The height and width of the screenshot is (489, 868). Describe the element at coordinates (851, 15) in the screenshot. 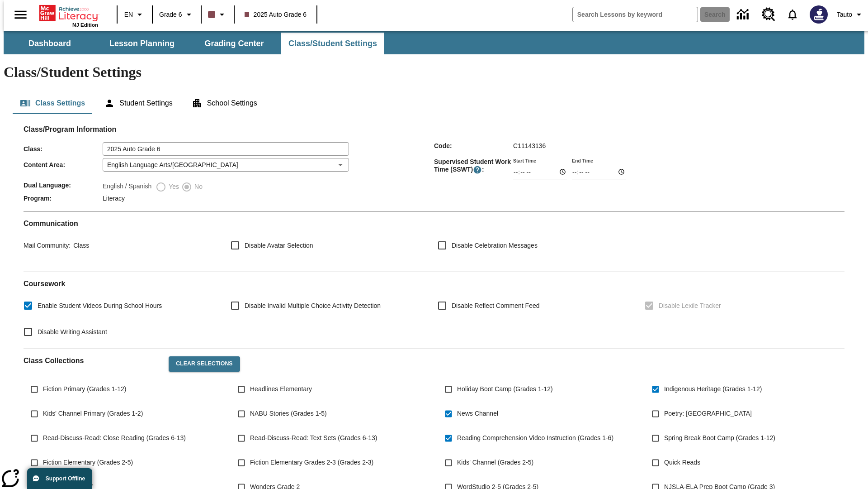

I see `button: Profile/Settings` at that location.